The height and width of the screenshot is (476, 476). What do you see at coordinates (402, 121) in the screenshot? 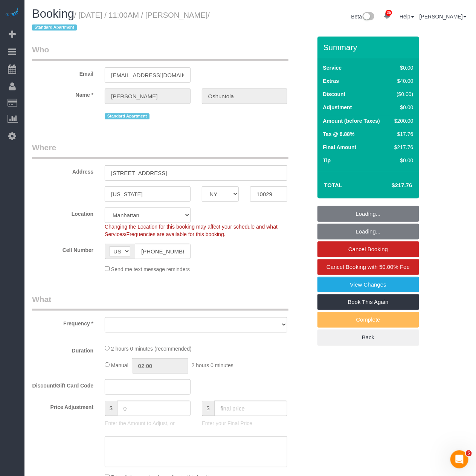
I see `div: $200.00` at bounding box center [402, 121].